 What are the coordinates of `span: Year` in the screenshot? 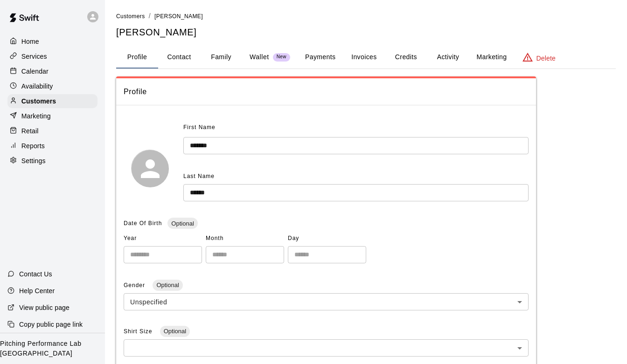 It's located at (163, 239).